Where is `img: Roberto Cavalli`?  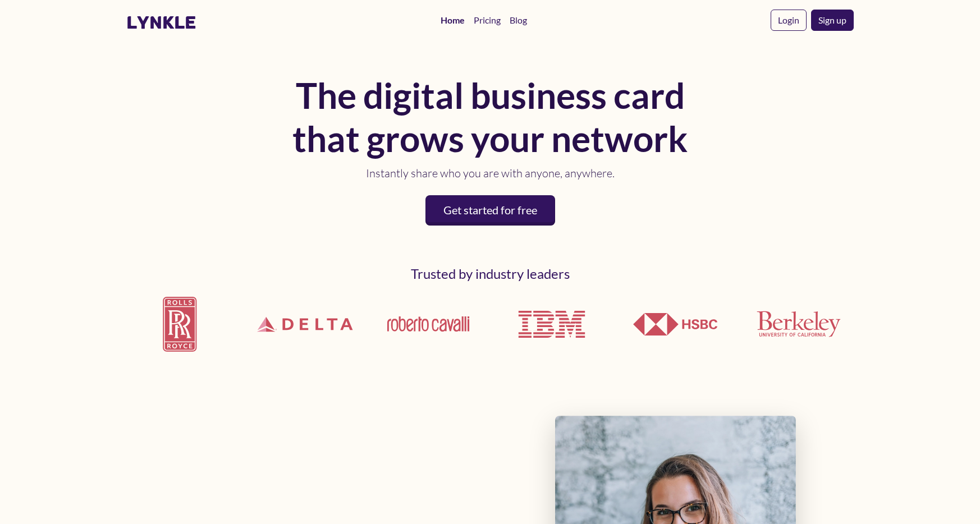 img: Roberto Cavalli is located at coordinates (428, 324).